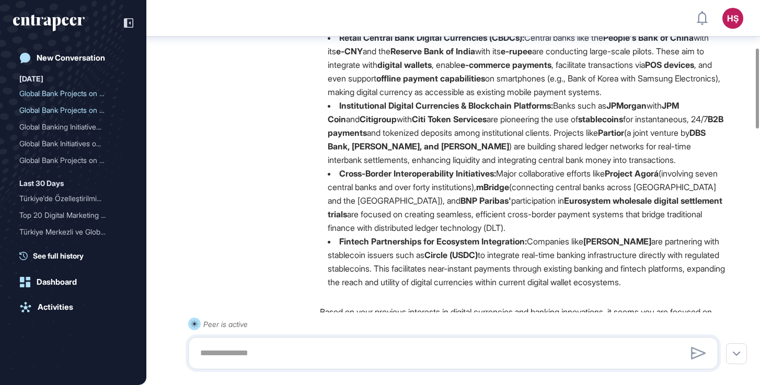 The image size is (760, 385). I want to click on strong: offline payment capabilities, so click(431, 78).